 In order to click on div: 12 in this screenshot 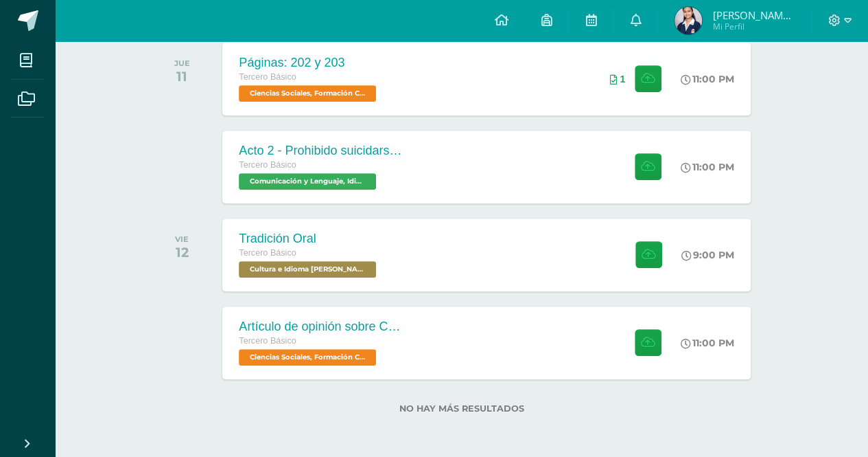, I will do `click(182, 252)`.